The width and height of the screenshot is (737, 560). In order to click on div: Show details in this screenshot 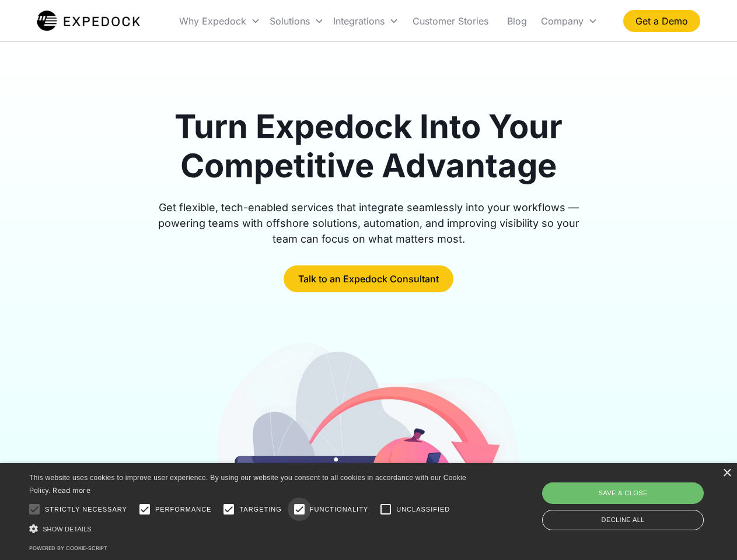, I will do `click(250, 529)`.